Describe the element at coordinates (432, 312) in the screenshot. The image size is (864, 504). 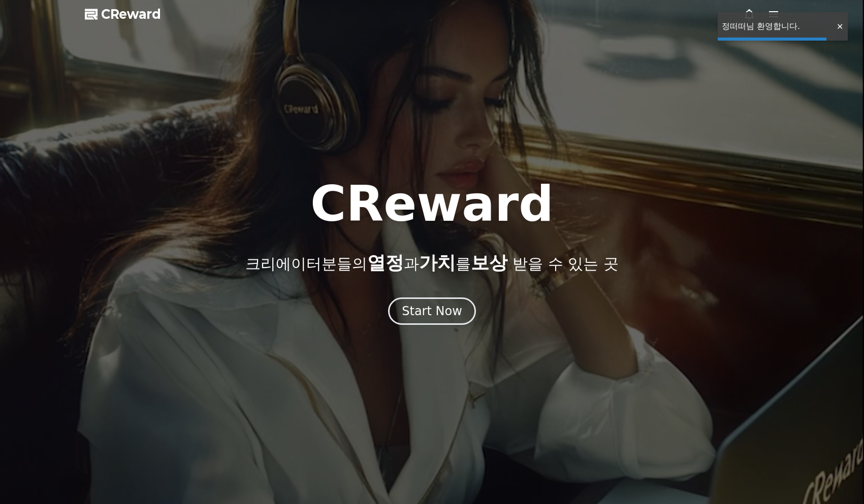
I see `a: Start Now` at that location.